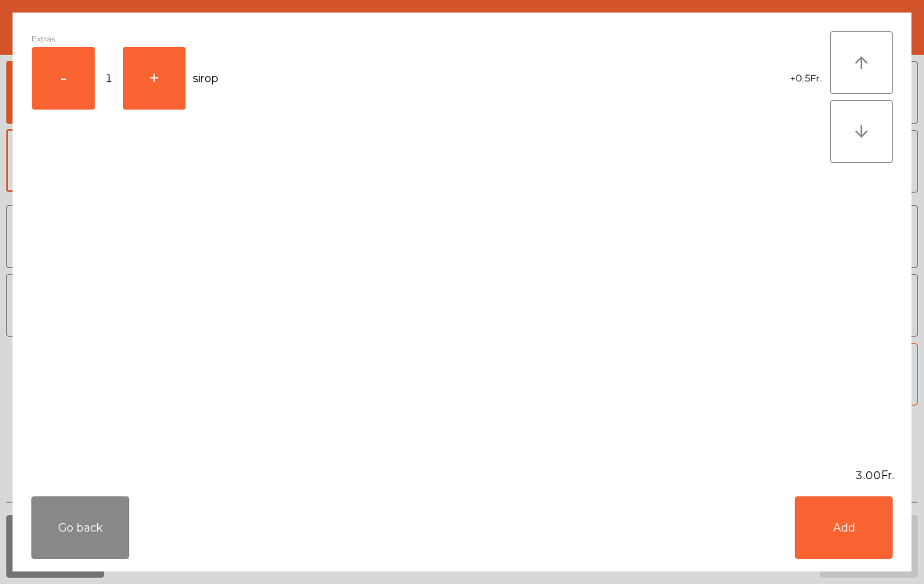 This screenshot has width=924, height=584. I want to click on span: sirop, so click(205, 79).